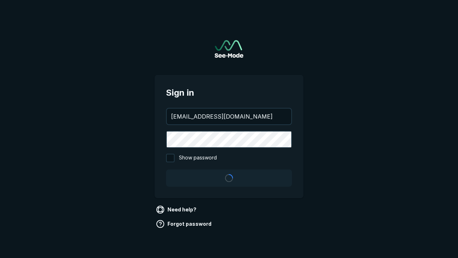 The width and height of the screenshot is (458, 258). What do you see at coordinates (229, 49) in the screenshot?
I see `a: Go to sign in` at bounding box center [229, 49].